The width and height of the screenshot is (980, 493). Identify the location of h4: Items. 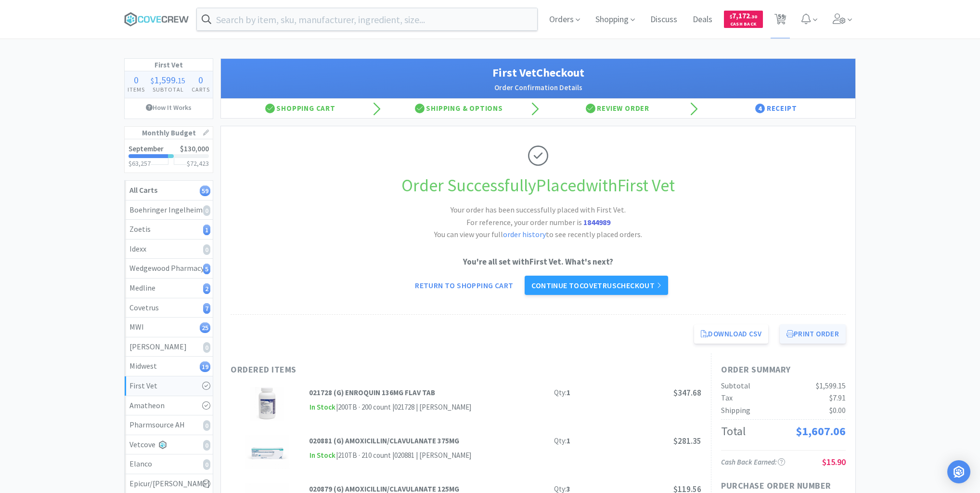
(136, 89).